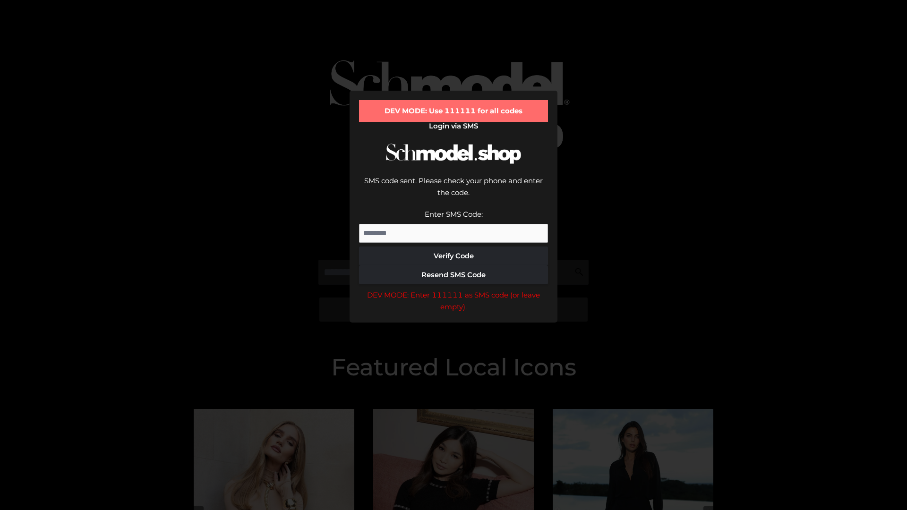  Describe the element at coordinates (454, 275) in the screenshot. I see `button: Resend SMS Code` at that location.